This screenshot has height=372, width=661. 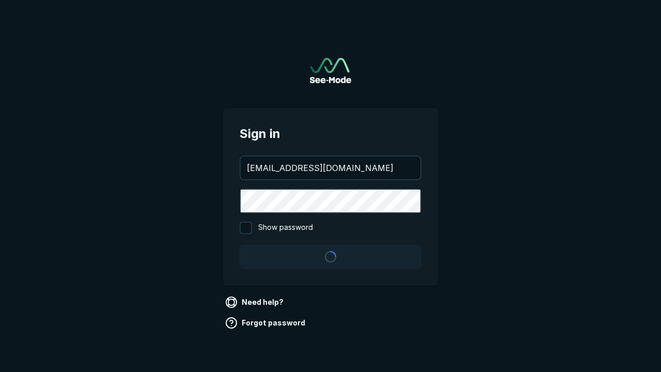 I want to click on span: Show password, so click(x=285, y=228).